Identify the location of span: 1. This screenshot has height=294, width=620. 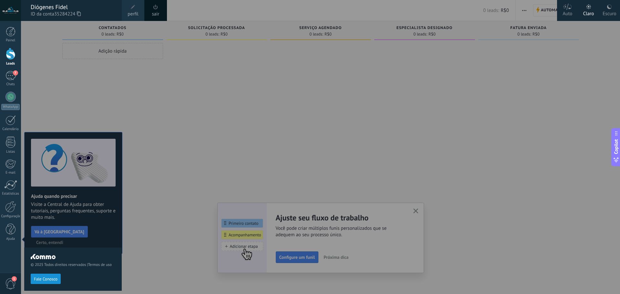
(14, 279).